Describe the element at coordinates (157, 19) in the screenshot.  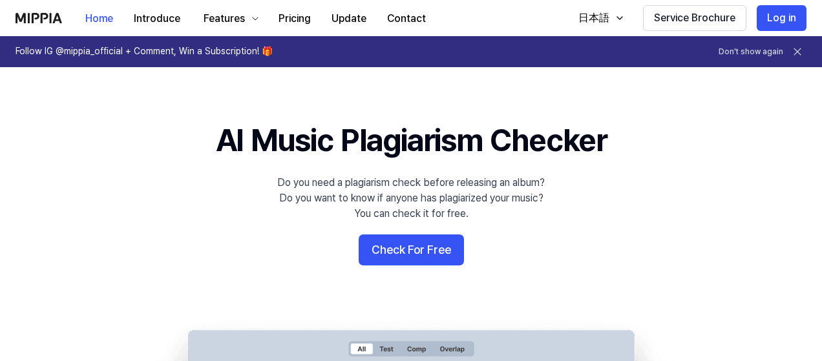
I see `button: Introduce` at that location.